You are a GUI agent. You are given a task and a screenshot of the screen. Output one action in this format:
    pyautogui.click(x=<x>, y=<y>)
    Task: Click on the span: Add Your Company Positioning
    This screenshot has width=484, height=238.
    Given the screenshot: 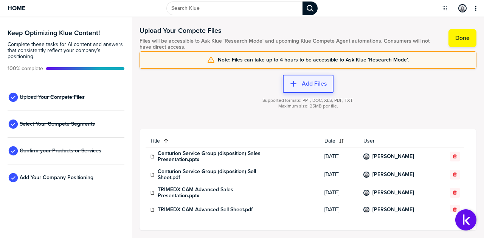 What is the action you would take?
    pyautogui.click(x=56, y=178)
    